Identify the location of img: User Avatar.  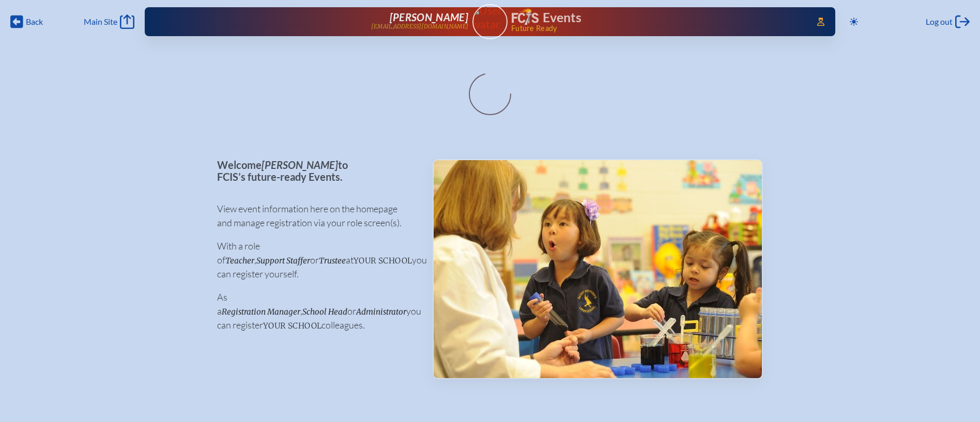
(489, 17).